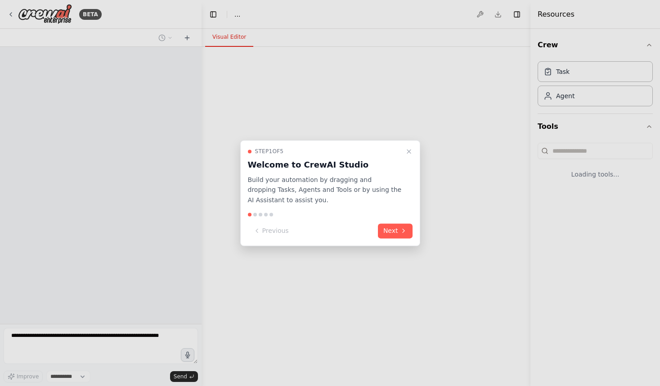 This screenshot has height=386, width=660. What do you see at coordinates (271, 230) in the screenshot?
I see `button: Previous` at bounding box center [271, 230].